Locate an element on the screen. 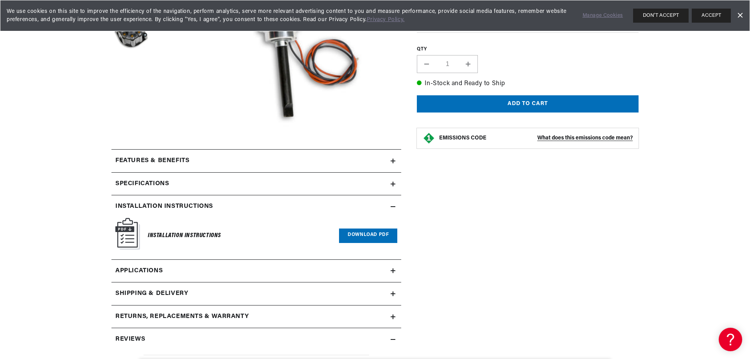 The width and height of the screenshot is (750, 359). span: We use cookies on this site to improve the efficiency of the navigation, perform analytics, serve... is located at coordinates (289, 16).